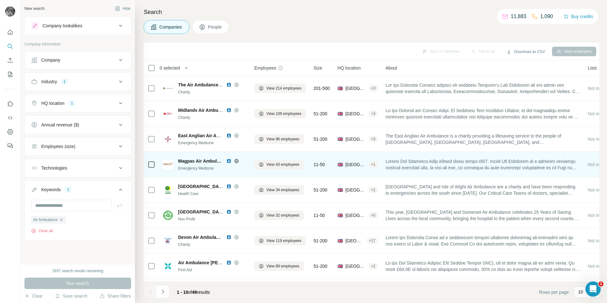 This screenshot has width=607, height=303. I want to click on p: Company information, so click(78, 44).